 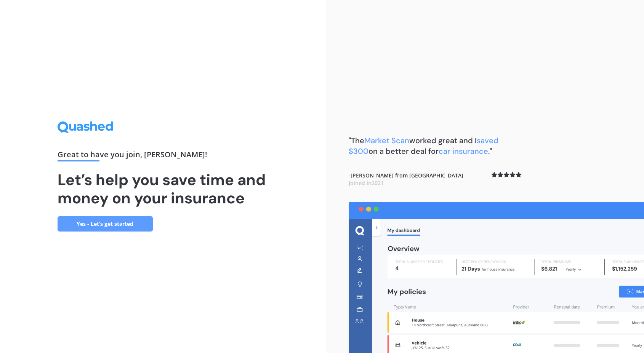 I want to click on span: Market Scan, so click(x=387, y=141).